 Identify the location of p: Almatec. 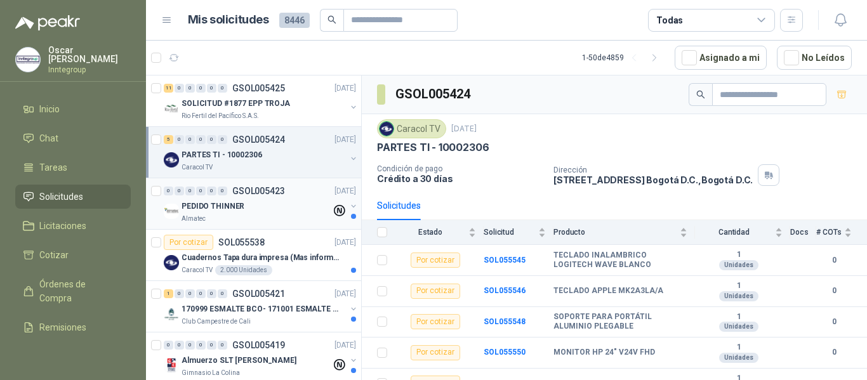
(194, 219).